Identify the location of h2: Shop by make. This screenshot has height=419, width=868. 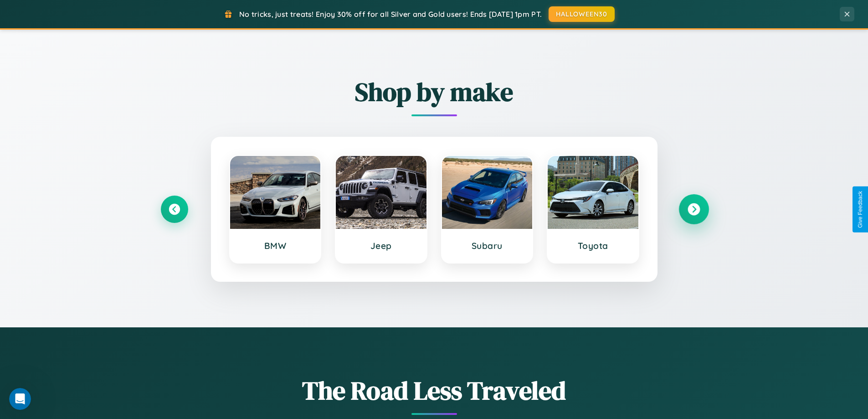
(434, 92).